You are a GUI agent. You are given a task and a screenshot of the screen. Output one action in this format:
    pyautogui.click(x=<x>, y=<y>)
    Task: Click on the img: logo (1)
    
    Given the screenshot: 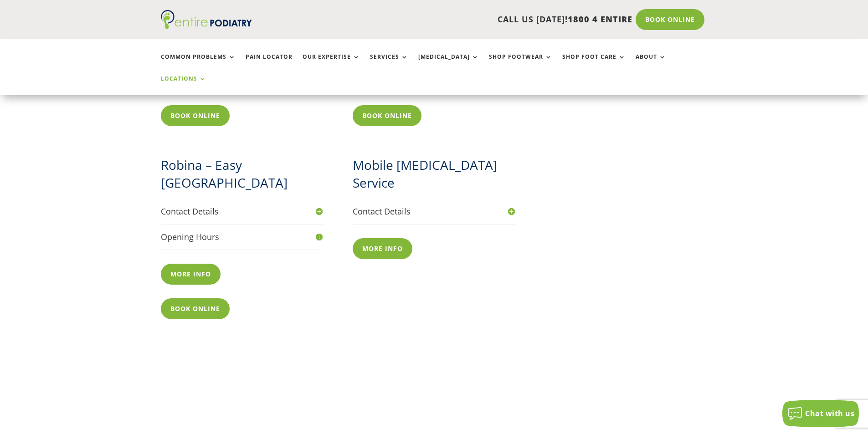 What is the action you would take?
    pyautogui.click(x=207, y=20)
    